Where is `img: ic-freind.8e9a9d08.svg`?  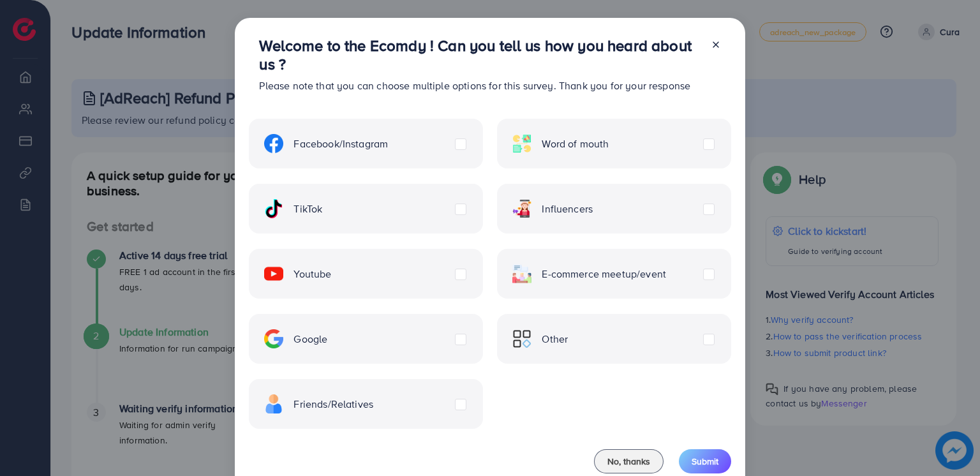 img: ic-freind.8e9a9d08.svg is located at coordinates (274, 404).